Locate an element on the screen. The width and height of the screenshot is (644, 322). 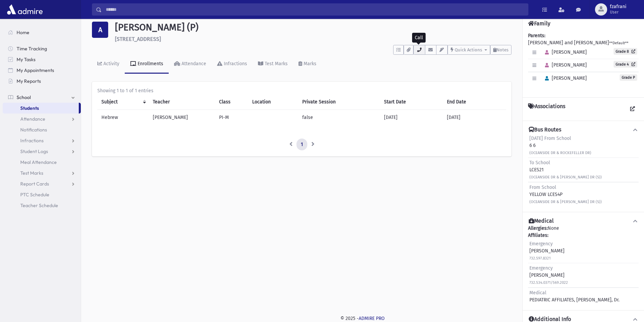
img: AdmirePro is located at coordinates (25, 10).